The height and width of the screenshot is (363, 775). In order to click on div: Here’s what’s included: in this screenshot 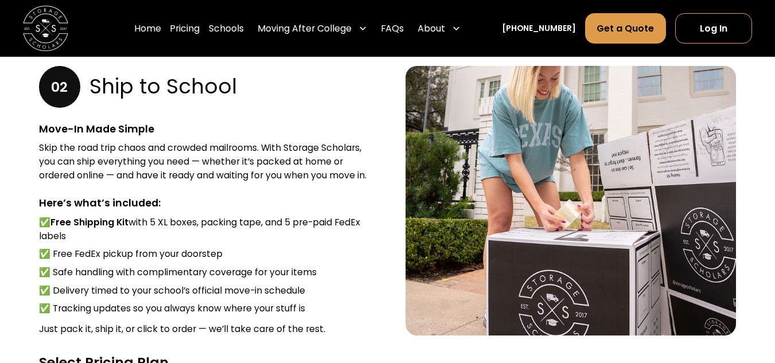, I will do `click(204, 203)`.